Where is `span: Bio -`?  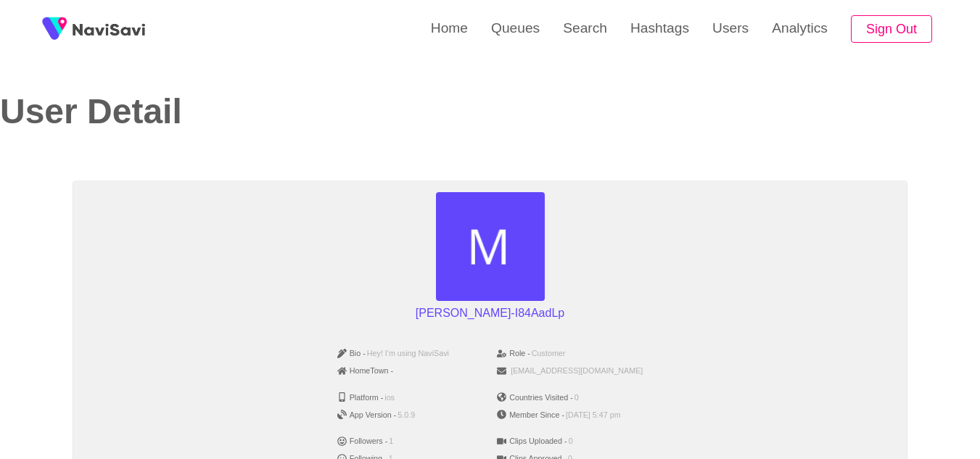
span: Bio - is located at coordinates (351, 353).